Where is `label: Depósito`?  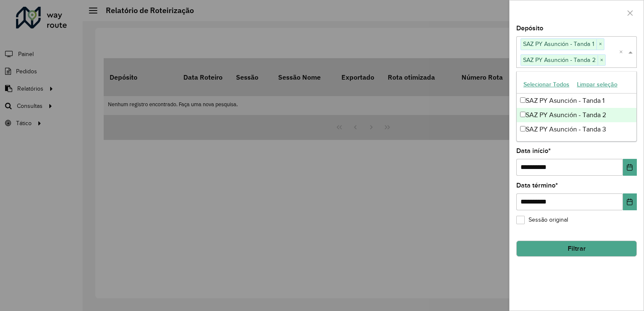 label: Depósito is located at coordinates (529, 28).